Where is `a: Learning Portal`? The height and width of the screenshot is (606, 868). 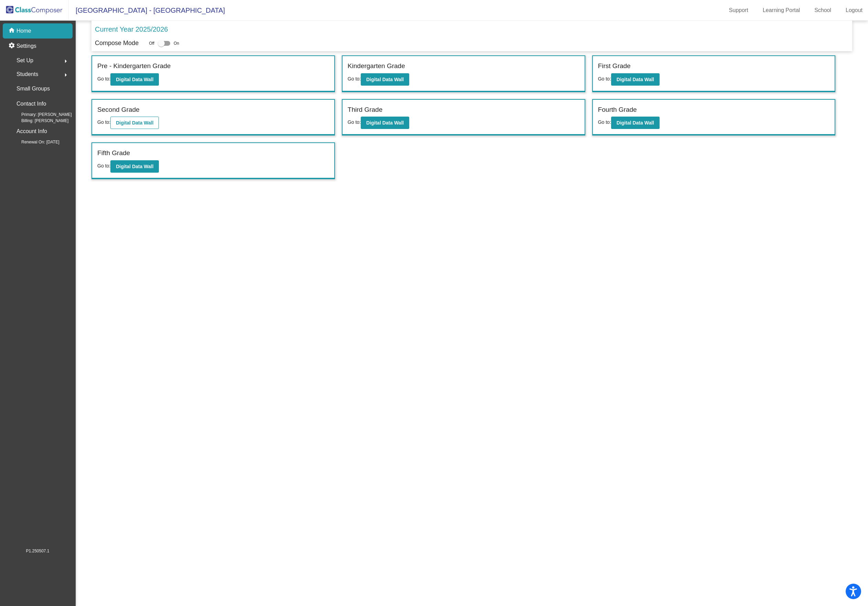 a: Learning Portal is located at coordinates (781, 11).